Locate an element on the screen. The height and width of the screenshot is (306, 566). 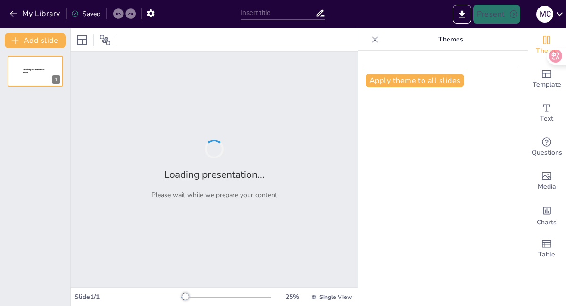
span: Sendsteps presentation editor is located at coordinates (33, 71).